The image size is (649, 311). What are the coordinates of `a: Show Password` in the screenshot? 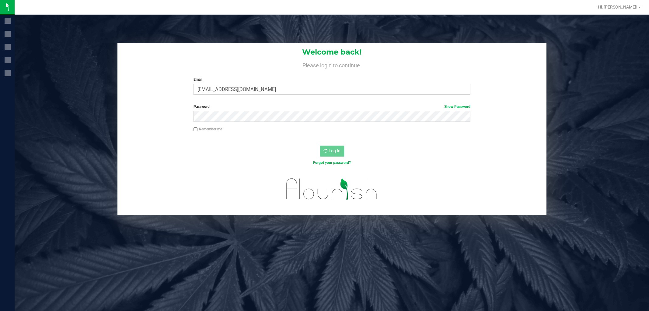 It's located at (457, 107).